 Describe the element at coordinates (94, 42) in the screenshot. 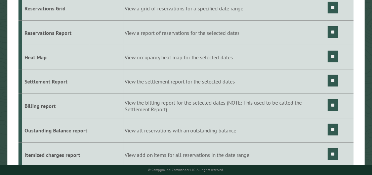

I see `div: Keywords by Traffic` at that location.